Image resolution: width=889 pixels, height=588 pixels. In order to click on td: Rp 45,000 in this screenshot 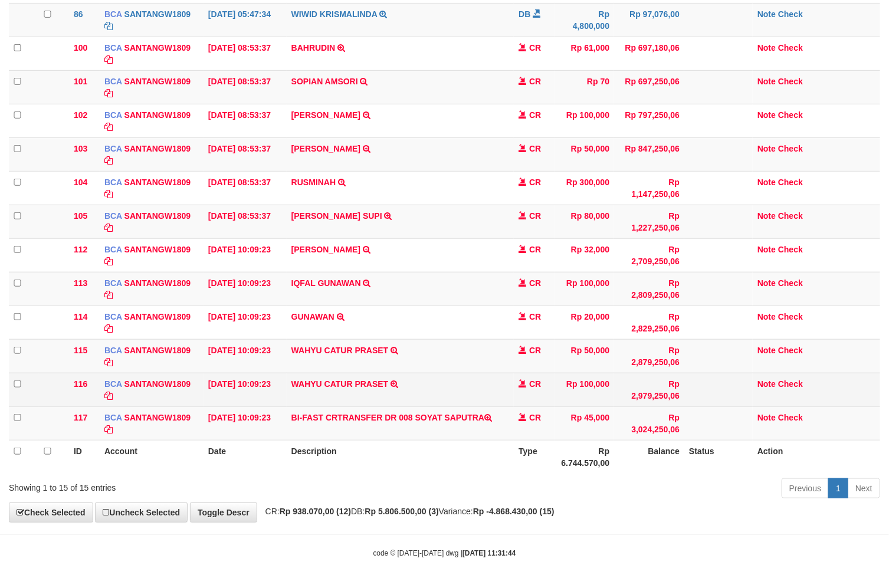, I will do `click(585, 423)`.